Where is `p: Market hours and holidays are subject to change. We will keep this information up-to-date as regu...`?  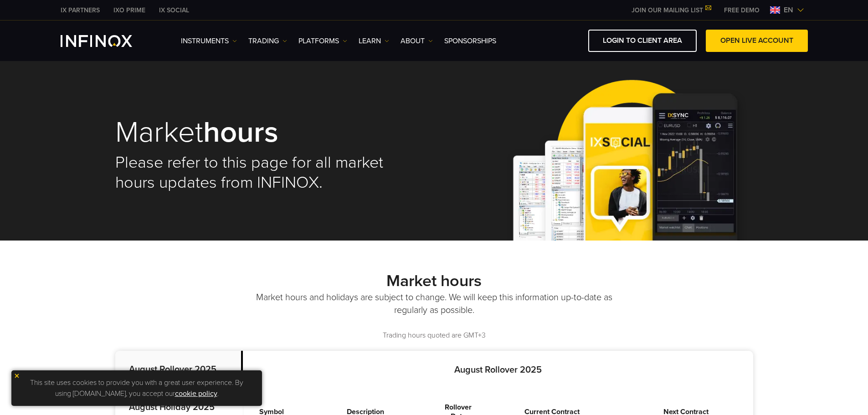
p: Market hours and holidays are subject to change. We will keep this information up-to-date as regu... is located at coordinates (434, 304).